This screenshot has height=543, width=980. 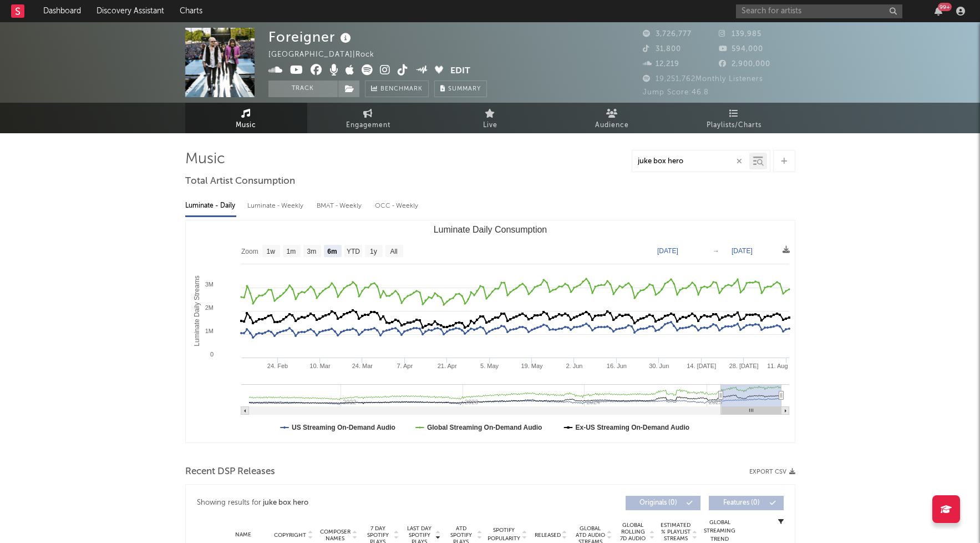 What do you see at coordinates (343, 428) in the screenshot?
I see `text: US Streaming On-Demand Audio` at bounding box center [343, 428].